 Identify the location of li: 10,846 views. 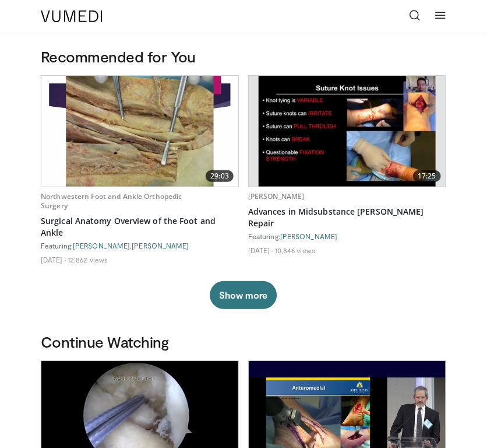
(295, 250).